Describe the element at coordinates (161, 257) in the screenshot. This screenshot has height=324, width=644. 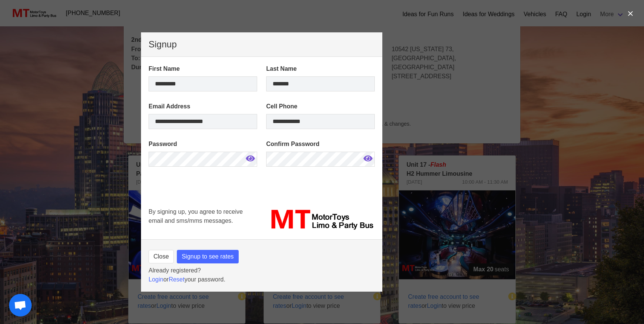
I see `button: Close` at that location.